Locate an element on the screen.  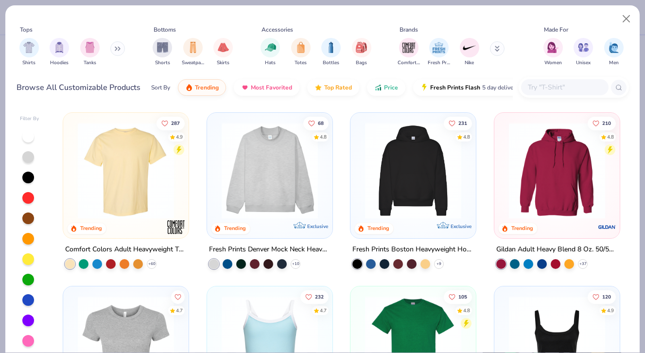
span: Totes is located at coordinates (300, 63).